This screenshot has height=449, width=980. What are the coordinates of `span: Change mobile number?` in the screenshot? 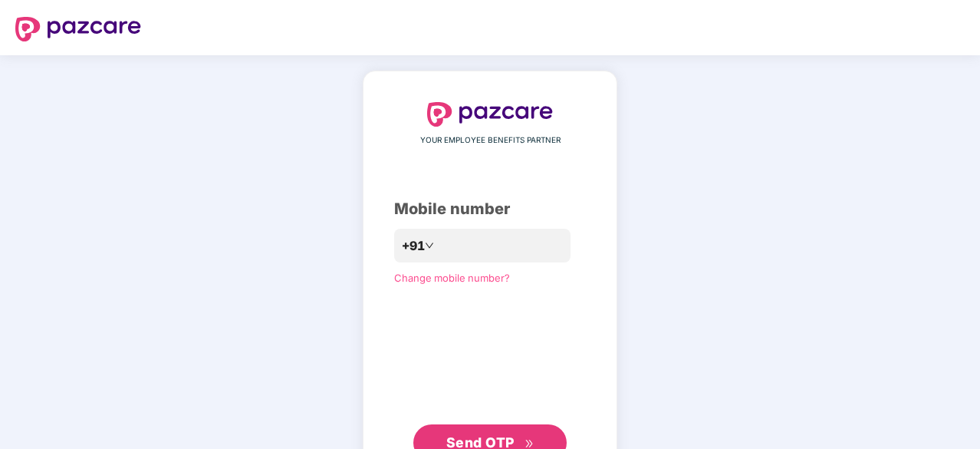 It's located at (452, 277).